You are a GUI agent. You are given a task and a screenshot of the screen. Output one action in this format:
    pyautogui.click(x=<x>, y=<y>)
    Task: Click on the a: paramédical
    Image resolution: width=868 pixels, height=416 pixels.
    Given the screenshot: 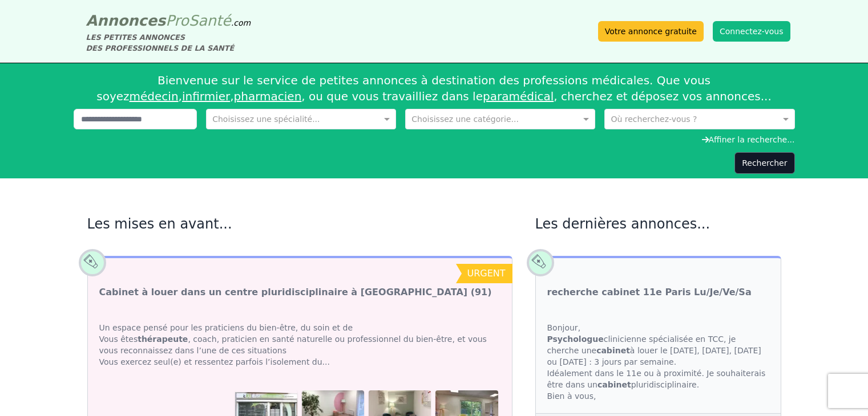 What is the action you would take?
    pyautogui.click(x=518, y=97)
    